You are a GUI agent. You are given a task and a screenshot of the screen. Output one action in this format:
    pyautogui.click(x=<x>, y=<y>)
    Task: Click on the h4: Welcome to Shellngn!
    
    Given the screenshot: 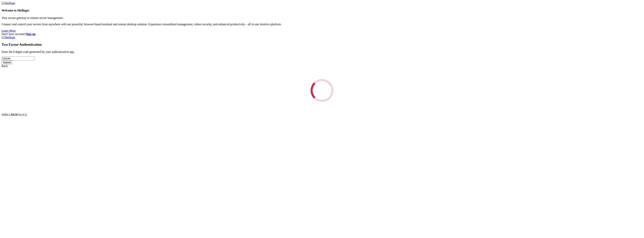 What is the action you would take?
    pyautogui.click(x=322, y=10)
    